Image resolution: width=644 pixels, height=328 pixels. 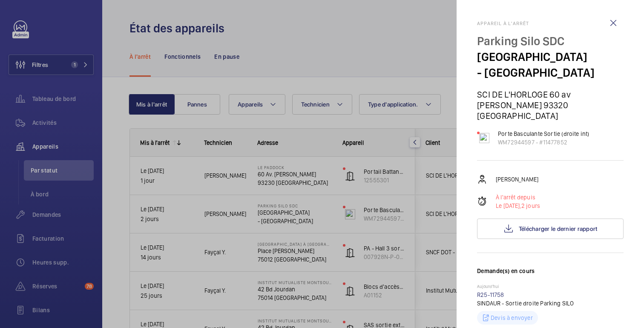 What do you see at coordinates (558, 229) in the screenshot?
I see `font: Télécharger le dernier rapport` at bounding box center [558, 229].